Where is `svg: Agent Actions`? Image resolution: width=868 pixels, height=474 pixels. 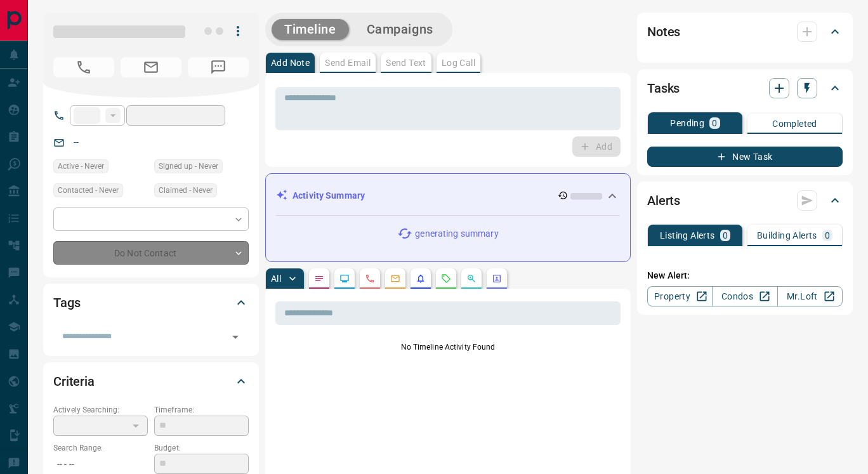 svg: Agent Actions is located at coordinates (497, 278).